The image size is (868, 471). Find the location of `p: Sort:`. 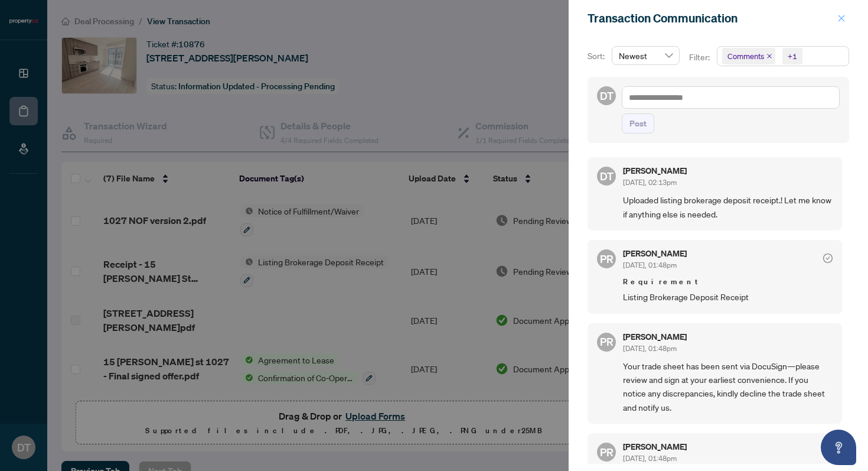

p: Sort: is located at coordinates (597, 56).